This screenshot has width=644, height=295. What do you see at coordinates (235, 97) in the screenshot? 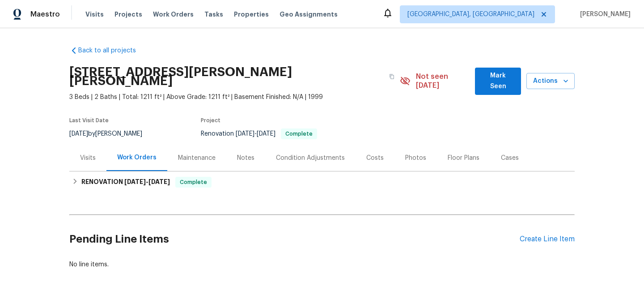
I see `span: 3 Beds | 2 Baths | Total: 1211 ft² | Above Grade: 1211 ft² | Basement Finished: N/A | 1999` at bounding box center [235, 97].